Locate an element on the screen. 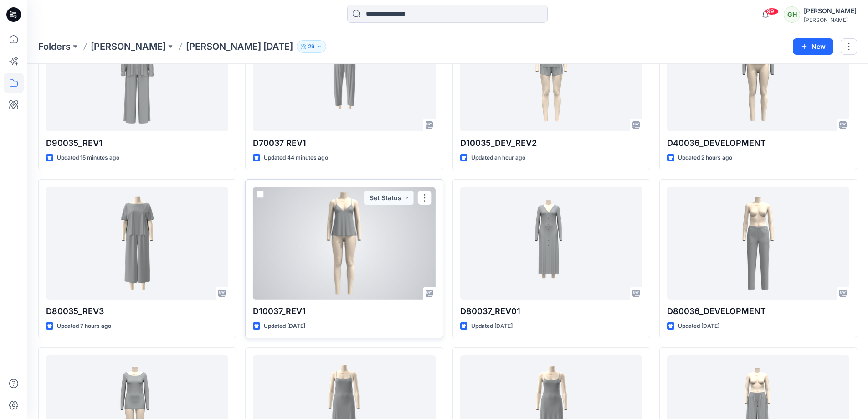  p: D10035_DEV_REV2 is located at coordinates (552, 143).